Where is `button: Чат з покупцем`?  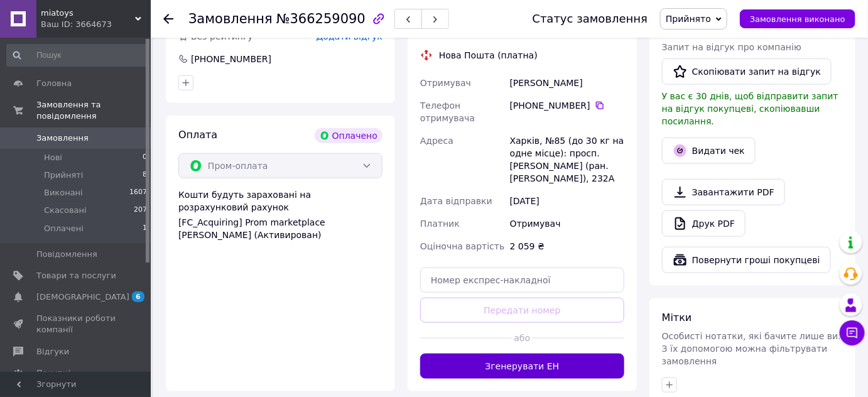
button: Чат з покупцем is located at coordinates (852, 332).